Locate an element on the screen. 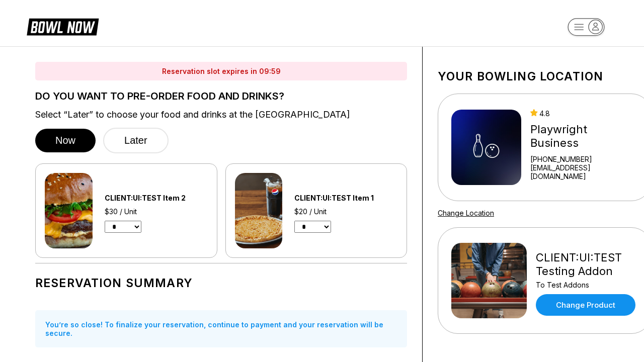 The height and width of the screenshot is (362, 644). div: $30 / Unit is located at coordinates (156, 211).